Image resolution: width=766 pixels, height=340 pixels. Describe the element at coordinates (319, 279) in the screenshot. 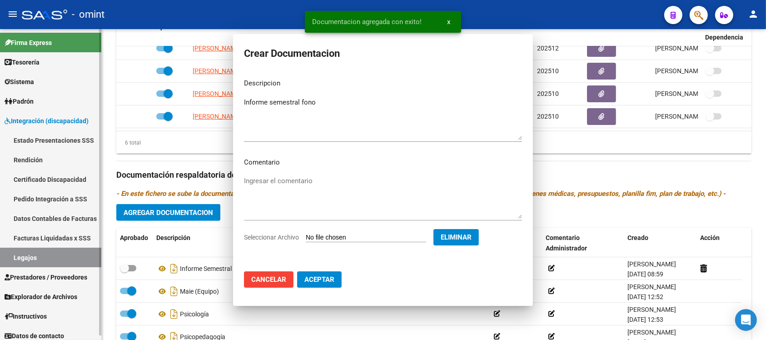

I see `span: Aceptar` at that location.